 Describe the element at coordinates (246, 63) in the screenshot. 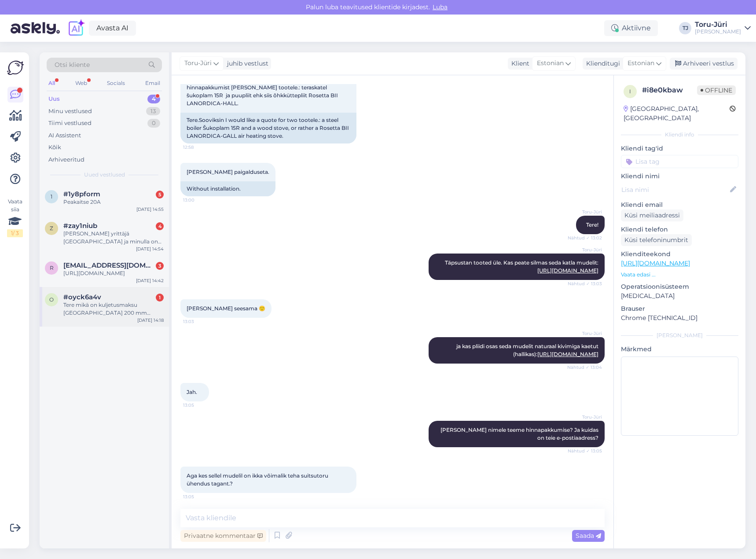

I see `div: juhib vestlust` at that location.